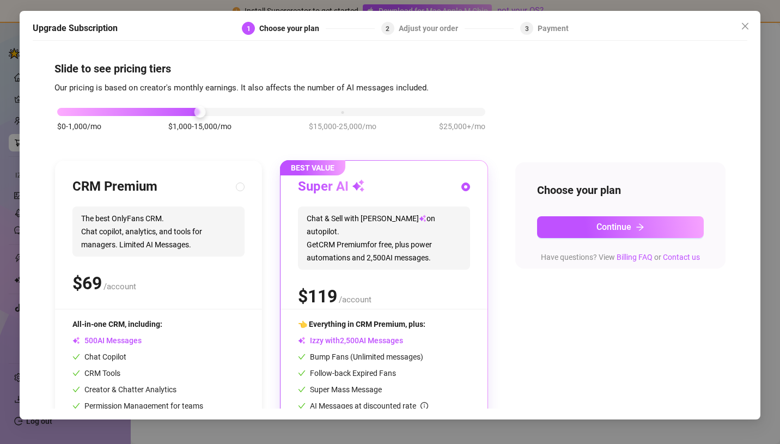  I want to click on span: CRM Tools, so click(96, 374).